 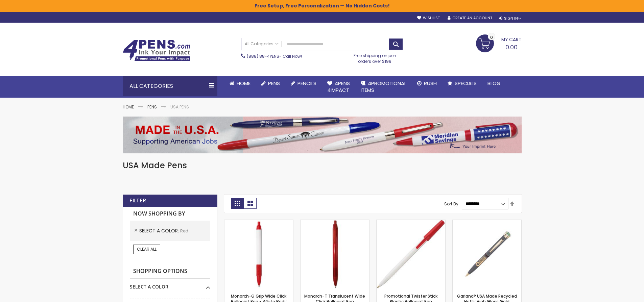 I want to click on span: Blog, so click(x=494, y=83).